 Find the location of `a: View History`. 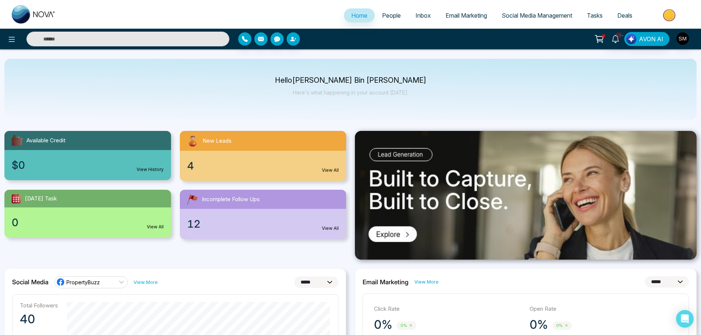

a: View History is located at coordinates (150, 169).